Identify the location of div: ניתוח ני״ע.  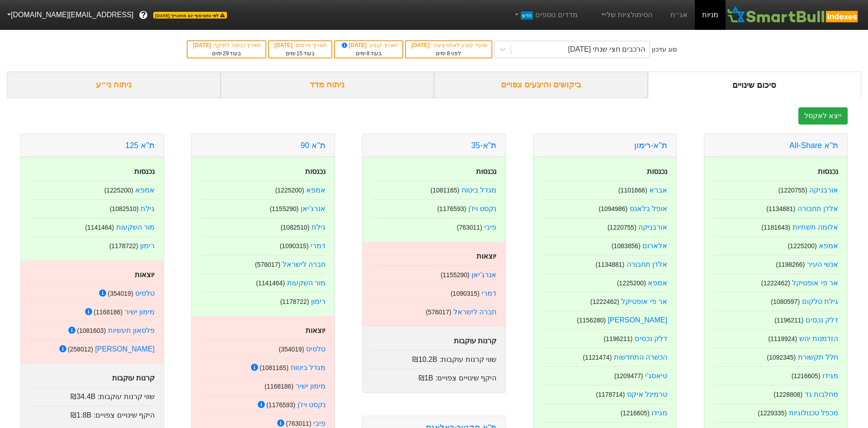
(114, 85).